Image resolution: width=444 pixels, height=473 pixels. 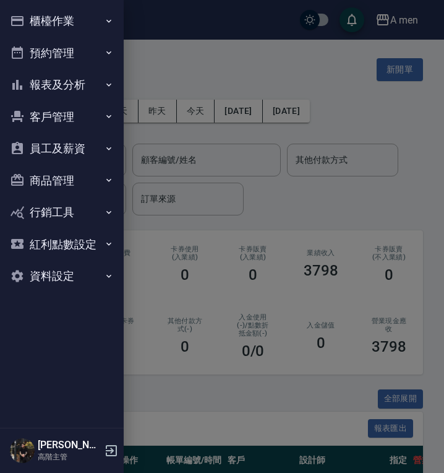 What do you see at coordinates (62, 148) in the screenshot?
I see `button: 員工及薪資` at bounding box center [62, 148].